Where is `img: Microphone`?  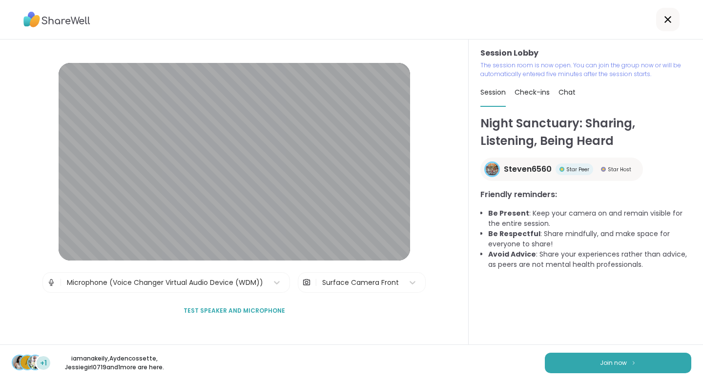 img: Microphone is located at coordinates (51, 283).